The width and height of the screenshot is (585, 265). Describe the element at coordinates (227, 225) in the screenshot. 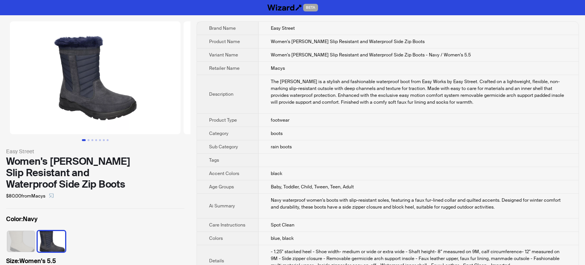

I see `span: Care Instructions` at that location.